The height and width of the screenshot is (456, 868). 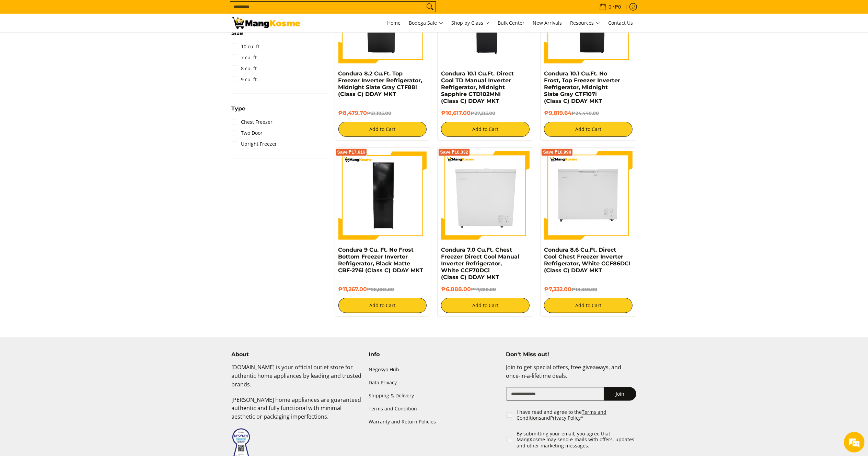 I want to click on label: I have read and agree to the and *, so click(x=576, y=415).